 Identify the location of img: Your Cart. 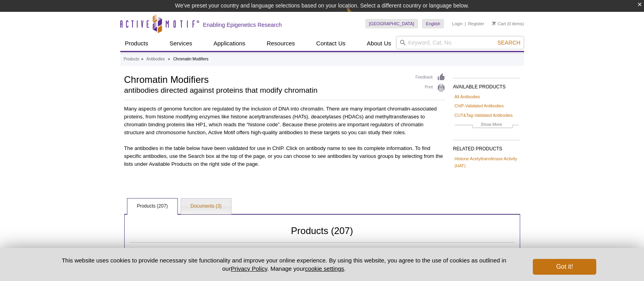
(494, 23).